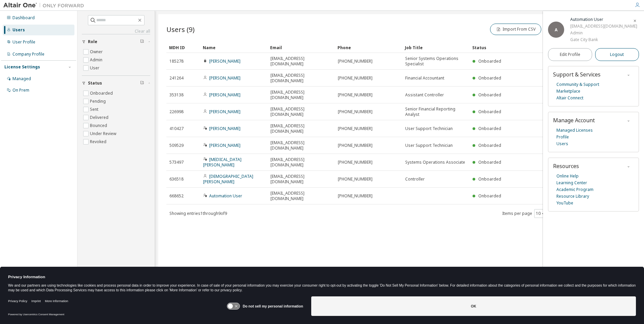  What do you see at coordinates (565, 203) in the screenshot?
I see `a: YouTube` at bounding box center [565, 203].